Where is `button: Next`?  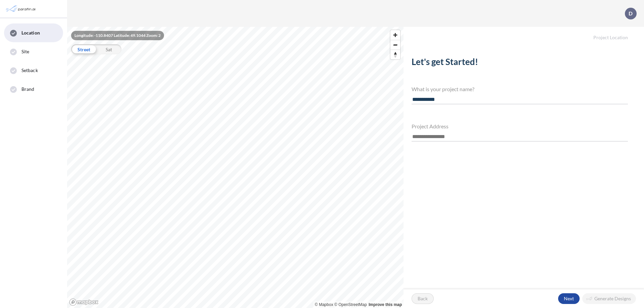 button: Next is located at coordinates (568, 299).